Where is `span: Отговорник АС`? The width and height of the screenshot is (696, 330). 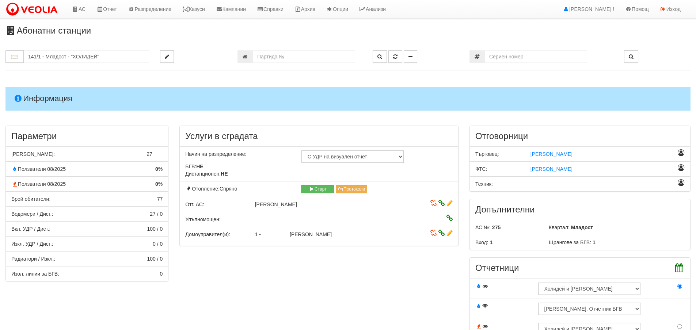
span: Отговорник АС is located at coordinates (195, 205).